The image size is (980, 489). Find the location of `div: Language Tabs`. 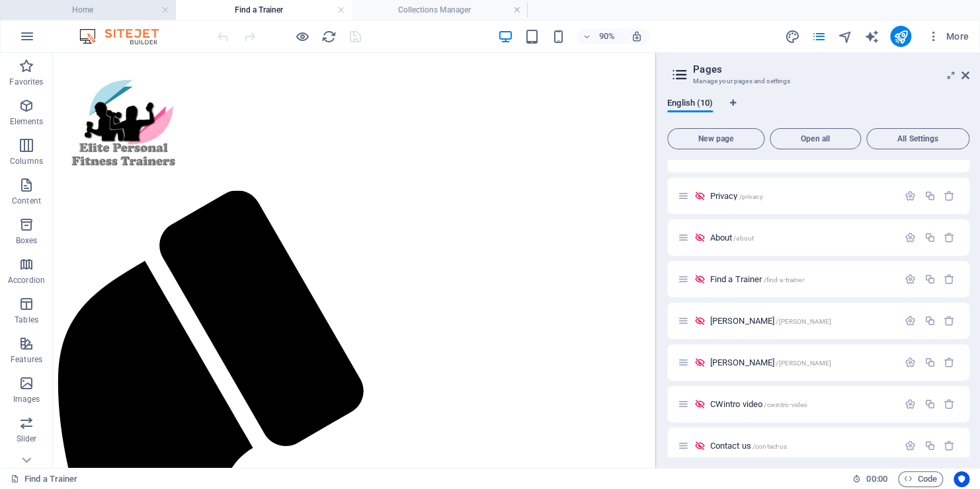

div: Language Tabs is located at coordinates (818, 110).